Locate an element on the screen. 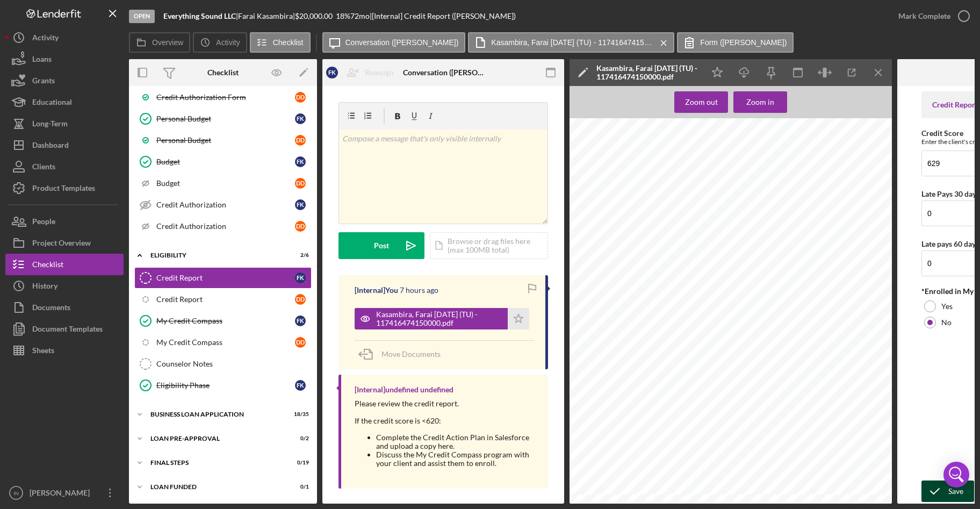 This screenshot has width=980, height=509. button: Move Documents is located at coordinates (403, 355).